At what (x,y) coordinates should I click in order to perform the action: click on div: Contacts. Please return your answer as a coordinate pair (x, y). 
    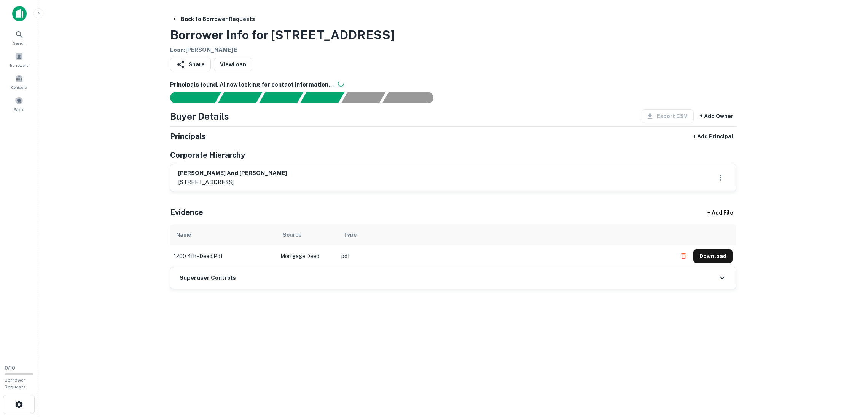
    Looking at the image, I should click on (19, 81).